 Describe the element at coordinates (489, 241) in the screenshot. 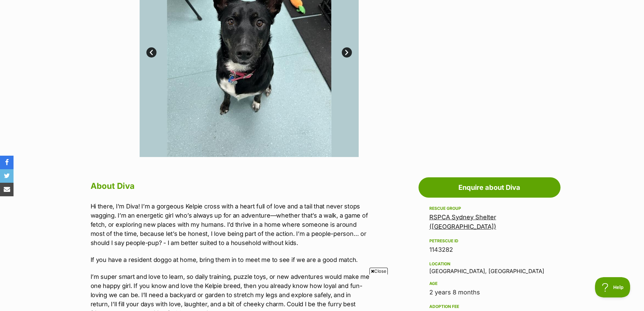

I see `div: PetRescue ID` at that location.